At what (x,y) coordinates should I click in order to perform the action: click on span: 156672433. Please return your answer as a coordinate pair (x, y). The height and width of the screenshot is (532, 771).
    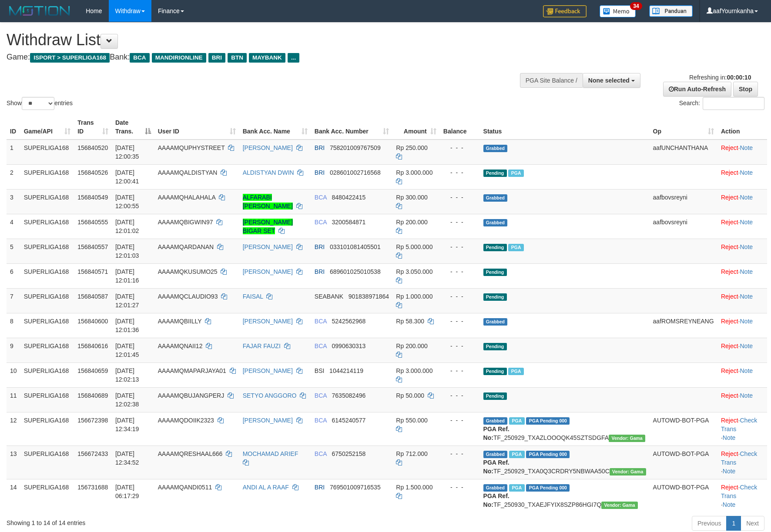
    Looking at the image, I should click on (93, 454).